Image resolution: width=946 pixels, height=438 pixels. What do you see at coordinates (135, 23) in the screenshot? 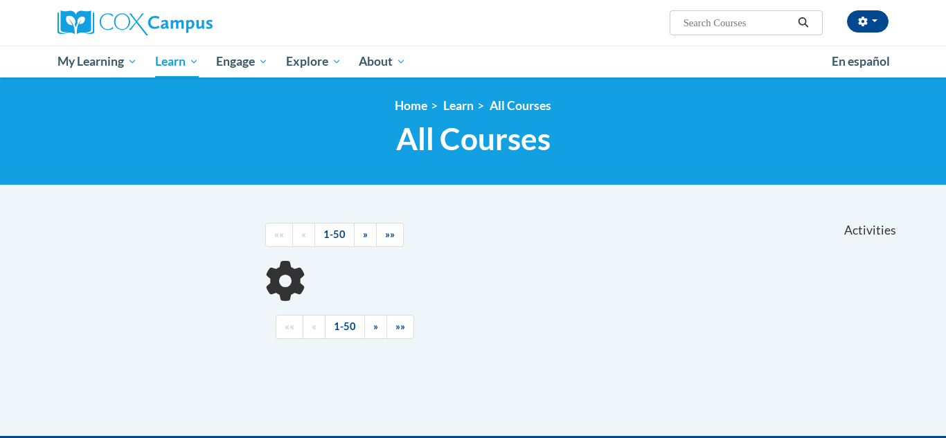
I see `img: Cox Campus` at bounding box center [135, 23].